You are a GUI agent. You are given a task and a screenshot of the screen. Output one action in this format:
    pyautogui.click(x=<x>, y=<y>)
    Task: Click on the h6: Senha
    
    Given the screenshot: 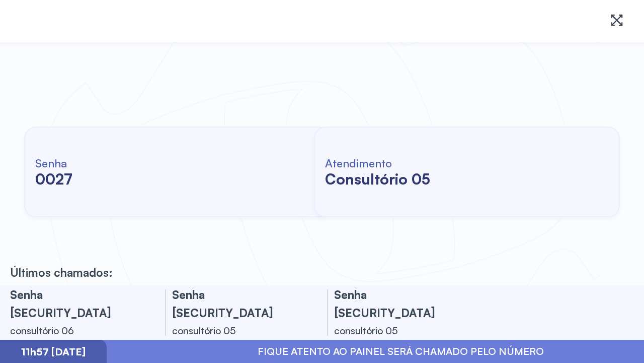 What is the action you would take?
    pyautogui.click(x=54, y=162)
    